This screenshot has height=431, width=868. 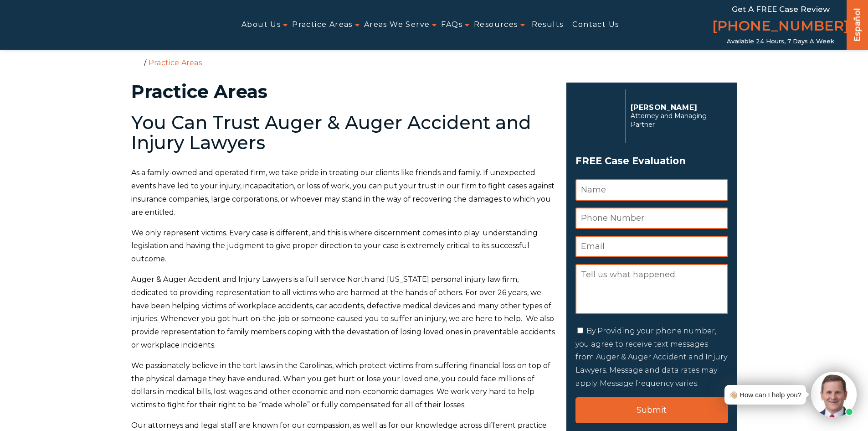 What do you see at coordinates (322, 25) in the screenshot?
I see `a: Practice Areas` at bounding box center [322, 25].